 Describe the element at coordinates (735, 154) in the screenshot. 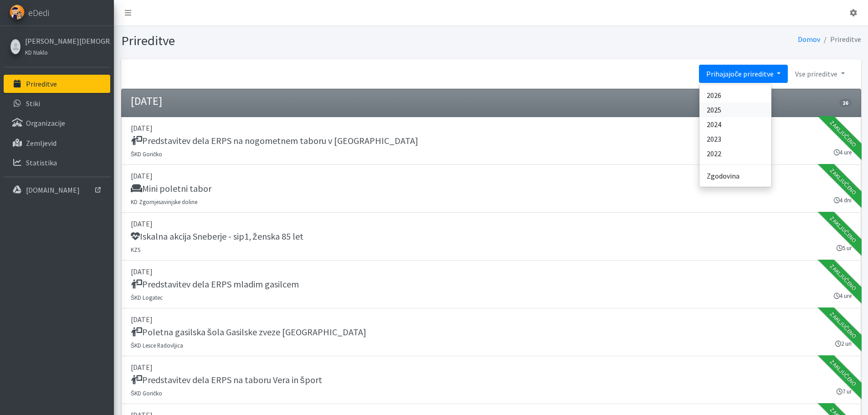

I see `a: 2022` at that location.